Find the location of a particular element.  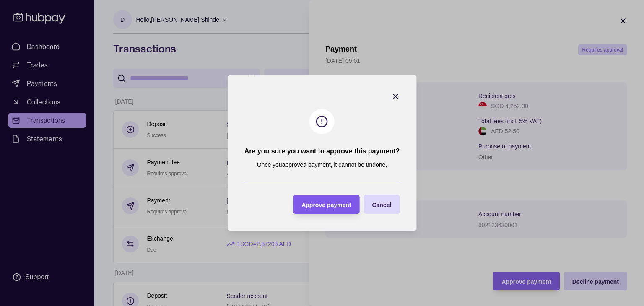

span: Approve payment is located at coordinates (326, 205).